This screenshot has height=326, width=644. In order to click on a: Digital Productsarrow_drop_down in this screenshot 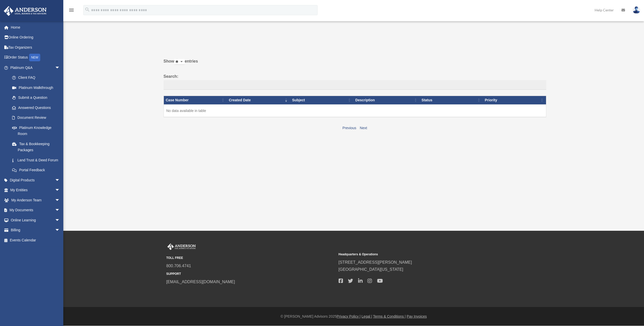, I will do `click(35, 180)`.